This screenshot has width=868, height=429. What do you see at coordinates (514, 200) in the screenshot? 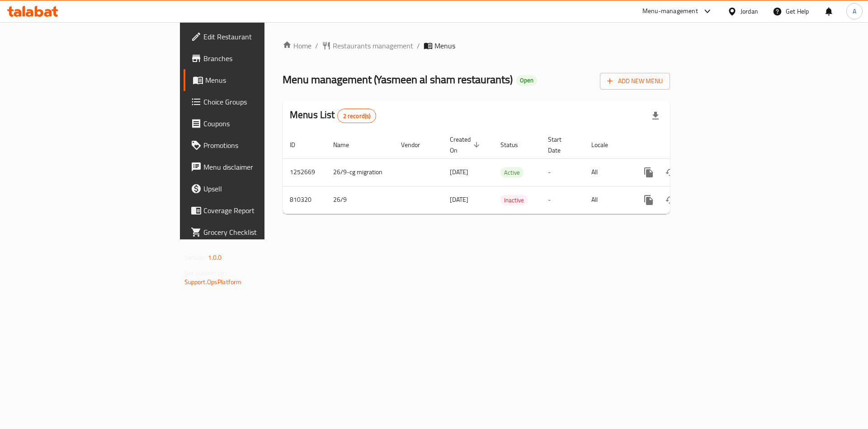
I see `div: Inactive` at bounding box center [514, 200].